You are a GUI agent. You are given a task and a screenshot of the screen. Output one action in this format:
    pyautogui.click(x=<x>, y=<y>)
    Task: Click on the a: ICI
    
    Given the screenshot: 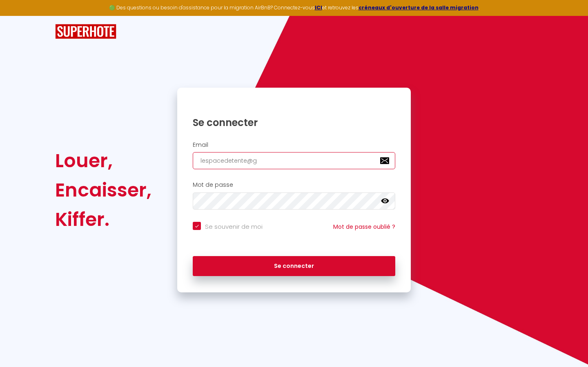 What is the action you would take?
    pyautogui.click(x=318, y=7)
    